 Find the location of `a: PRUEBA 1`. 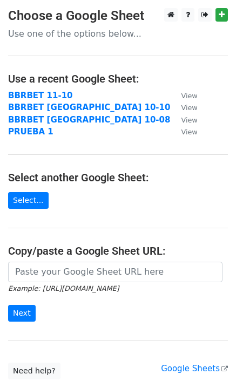

a: PRUEBA 1 is located at coordinates (31, 132).